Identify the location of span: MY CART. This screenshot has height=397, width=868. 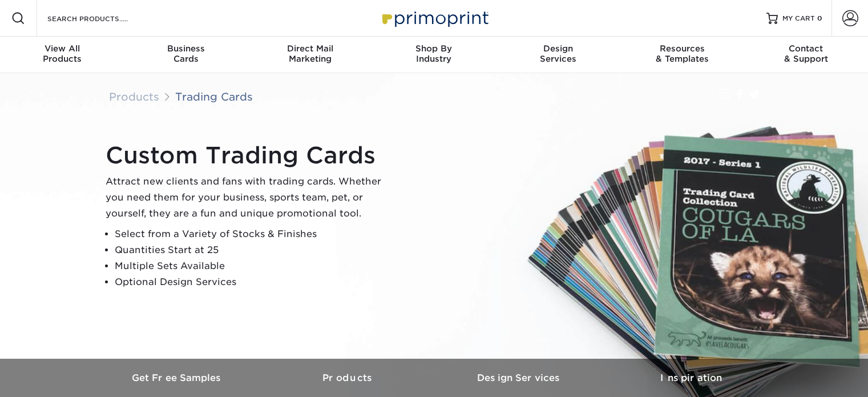
(798, 18).